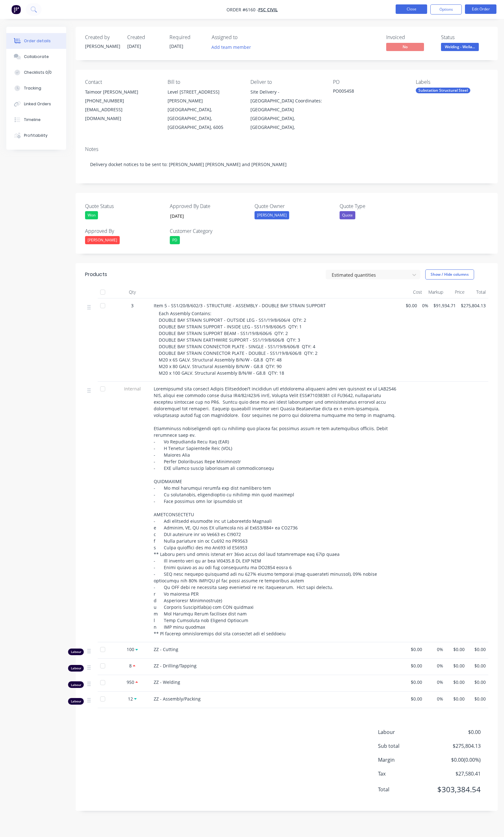  Describe the element at coordinates (96, 275) in the screenshot. I see `div: Products` at that location.